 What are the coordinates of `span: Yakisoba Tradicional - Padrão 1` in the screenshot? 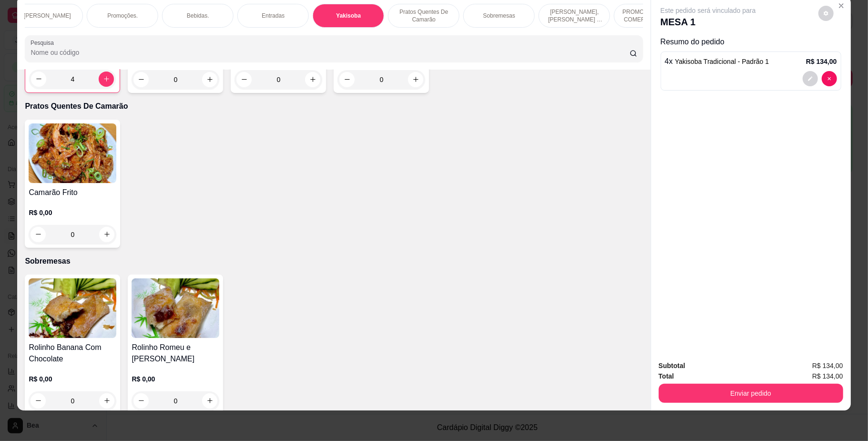 It's located at (722, 62).